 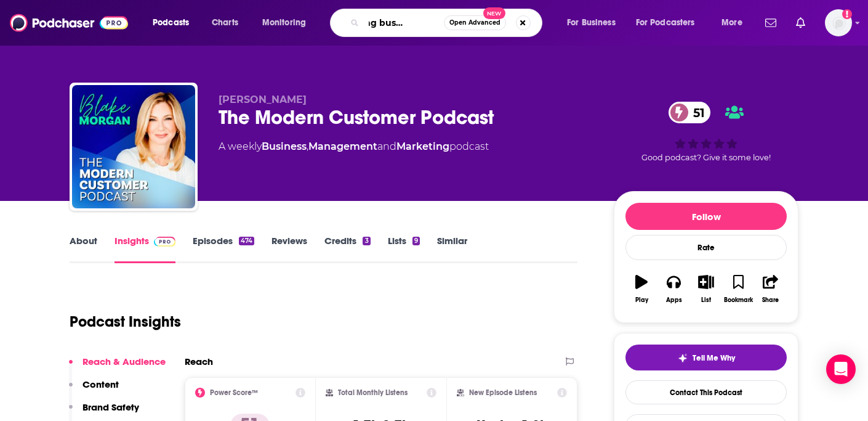 What do you see at coordinates (234, 392) in the screenshot?
I see `h2: Power Score™` at bounding box center [234, 392].